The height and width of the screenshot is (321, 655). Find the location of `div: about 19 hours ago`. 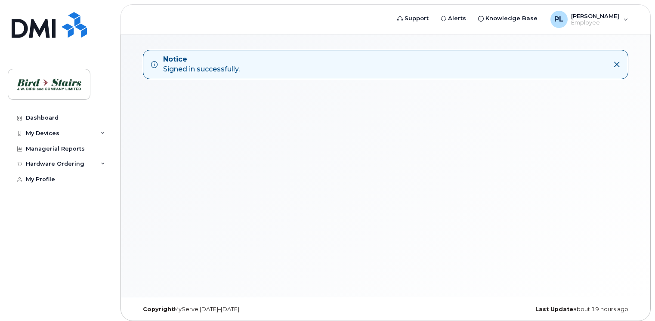

div: about 19 hours ago is located at coordinates (551, 309).